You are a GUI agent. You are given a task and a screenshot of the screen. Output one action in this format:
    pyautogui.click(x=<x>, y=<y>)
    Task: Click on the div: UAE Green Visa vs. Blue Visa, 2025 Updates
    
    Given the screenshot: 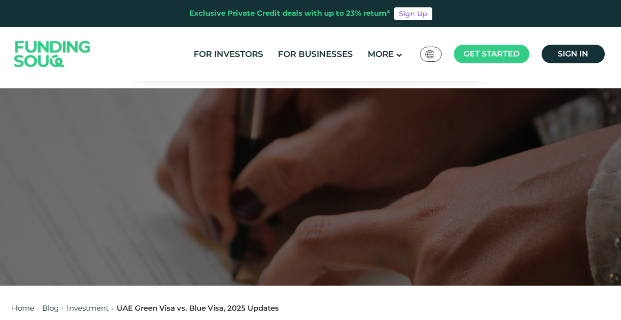 What is the action you would take?
    pyautogui.click(x=198, y=308)
    